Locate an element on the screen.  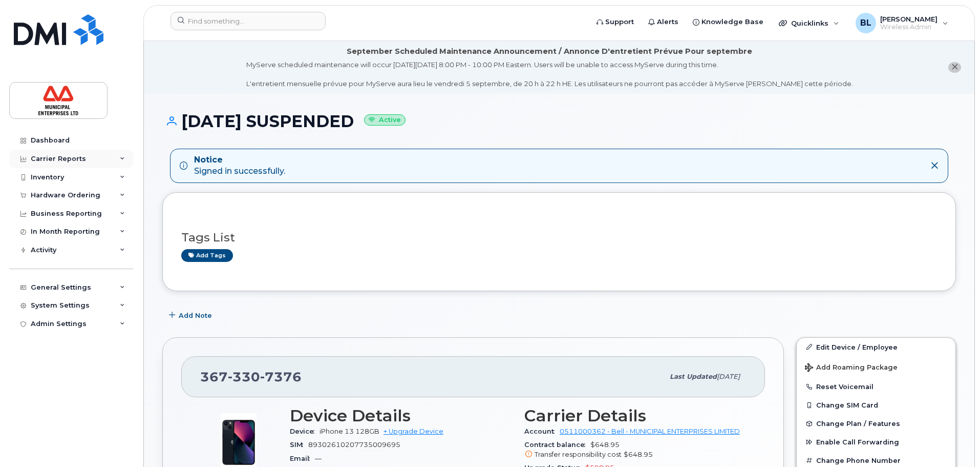
span: 89302610207735009695 is located at coordinates (354, 445).